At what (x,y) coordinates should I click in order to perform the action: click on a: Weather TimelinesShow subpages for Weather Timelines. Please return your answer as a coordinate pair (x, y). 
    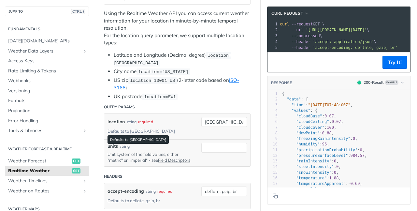
    Looking at the image, I should click on (47, 181).